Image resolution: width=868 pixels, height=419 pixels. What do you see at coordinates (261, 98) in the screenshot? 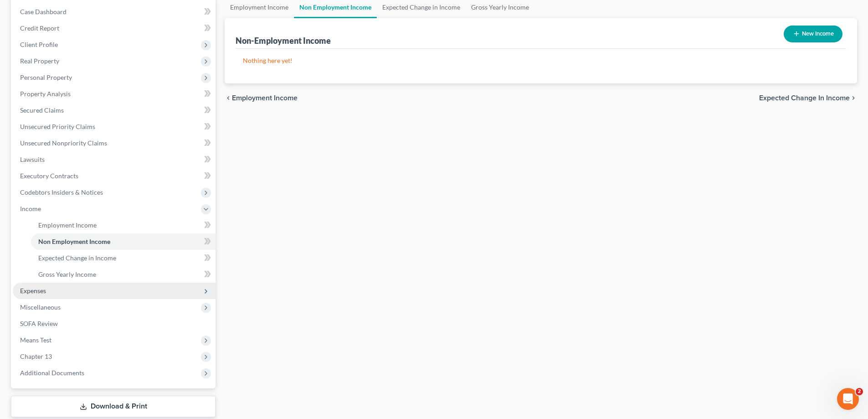
I see `button: chevron_left Employment Income` at bounding box center [261, 98].